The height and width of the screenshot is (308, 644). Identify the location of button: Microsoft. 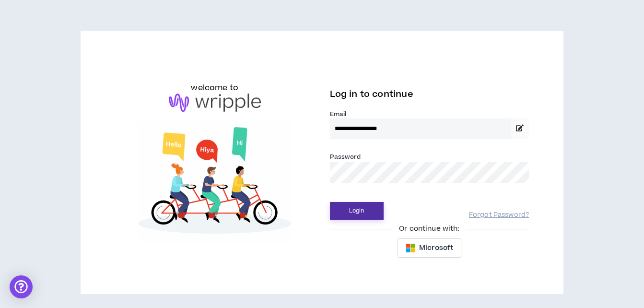
(429, 248).